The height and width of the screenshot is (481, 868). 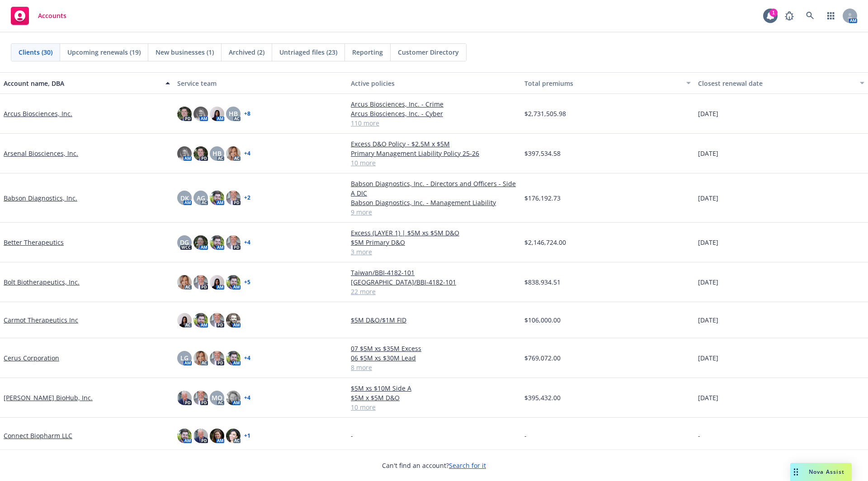 What do you see at coordinates (467, 466) in the screenshot?
I see `a: Search for it` at bounding box center [467, 466].